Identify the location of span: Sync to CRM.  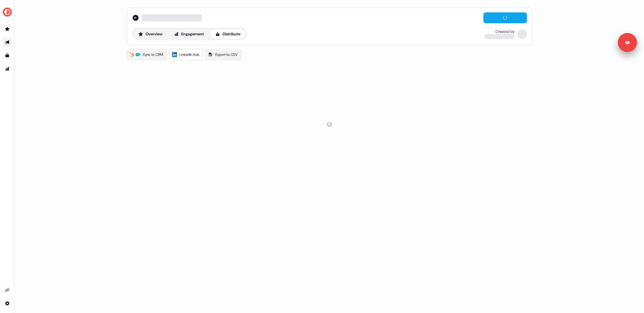
(152, 54).